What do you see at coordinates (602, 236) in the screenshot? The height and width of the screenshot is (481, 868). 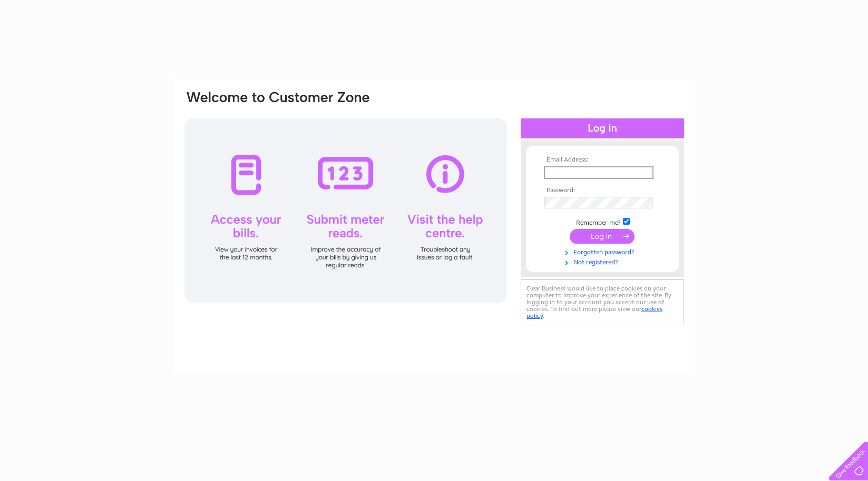 I see `input: Submit` at bounding box center [602, 236].